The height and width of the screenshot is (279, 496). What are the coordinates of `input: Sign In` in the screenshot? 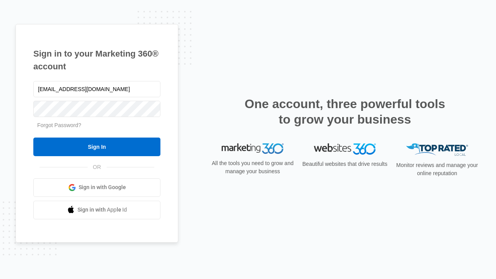 It's located at (97, 147).